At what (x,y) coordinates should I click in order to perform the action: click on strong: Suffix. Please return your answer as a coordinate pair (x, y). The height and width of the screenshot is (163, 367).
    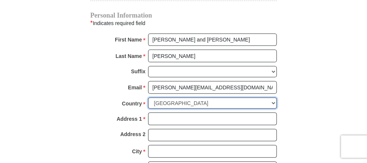
    Looking at the image, I should click on (138, 71).